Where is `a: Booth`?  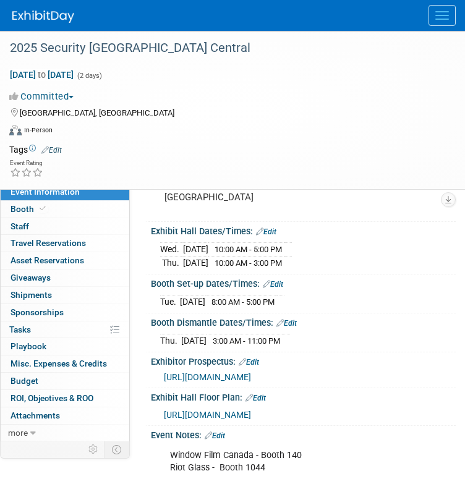 a: Booth is located at coordinates (65, 209).